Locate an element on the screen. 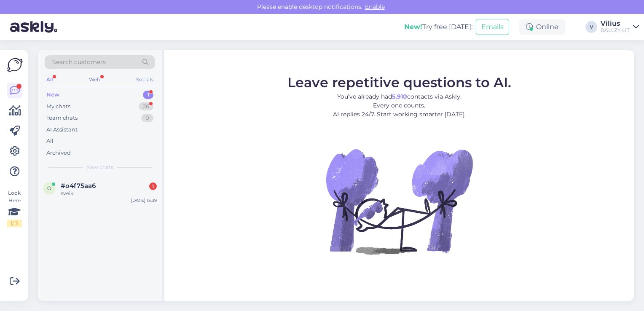  img: No Chat active is located at coordinates (399, 201).